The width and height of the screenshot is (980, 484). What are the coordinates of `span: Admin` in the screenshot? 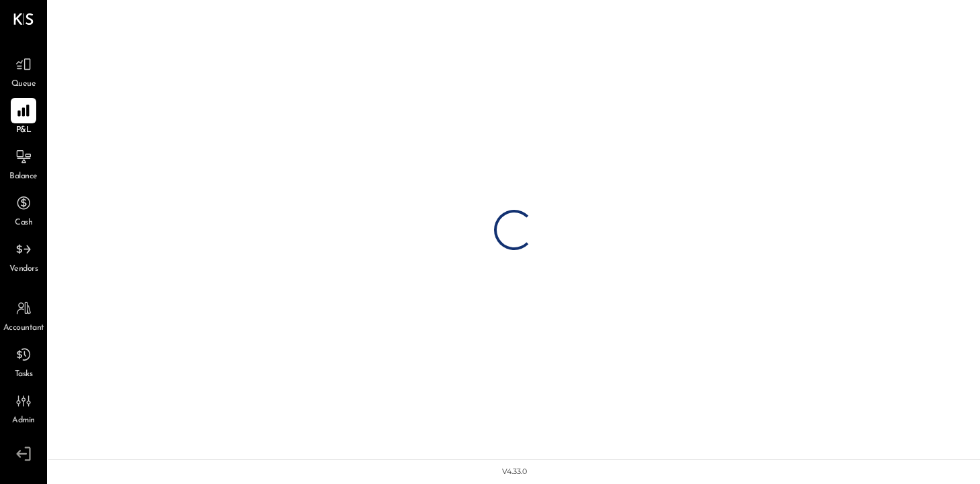 It's located at (23, 421).